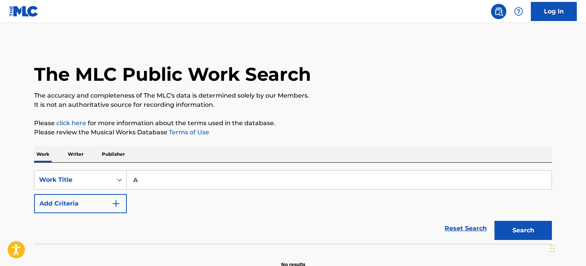 Image resolution: width=586 pixels, height=266 pixels. Describe the element at coordinates (466, 229) in the screenshot. I see `a: Reset Search` at that location.